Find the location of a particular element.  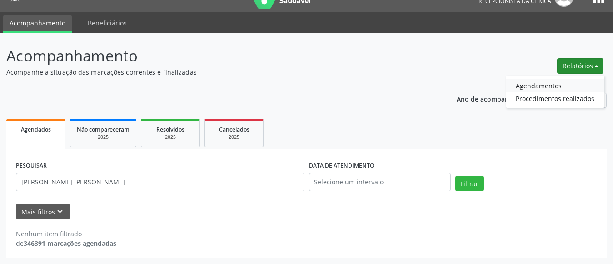

p: Acompanhamento is located at coordinates (216, 56).